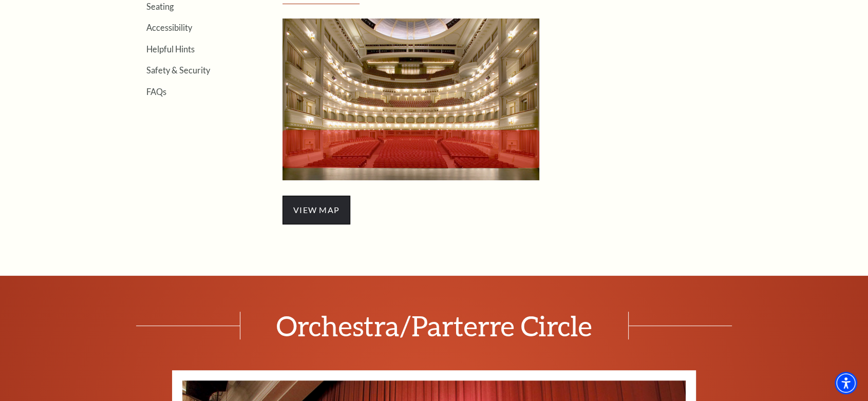 Image resolution: width=868 pixels, height=401 pixels. Describe the element at coordinates (411, 97) in the screenshot. I see `a: Orchestra/Parterre Circle Seating Map - open in a new tab` at that location.